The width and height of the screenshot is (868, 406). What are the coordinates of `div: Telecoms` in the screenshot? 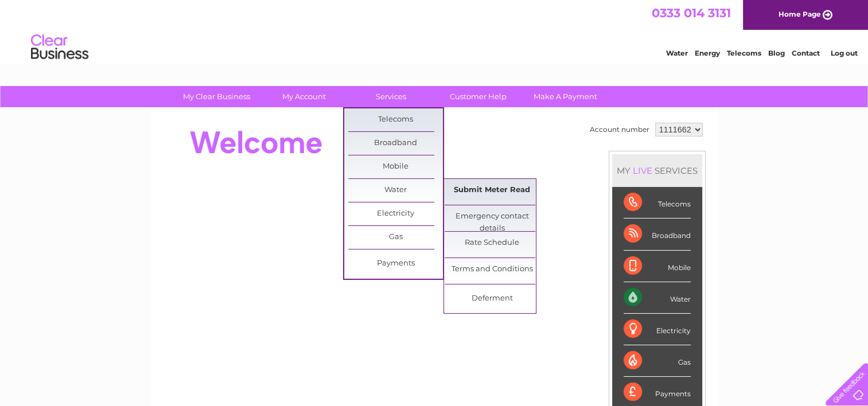 It's located at (657, 202).